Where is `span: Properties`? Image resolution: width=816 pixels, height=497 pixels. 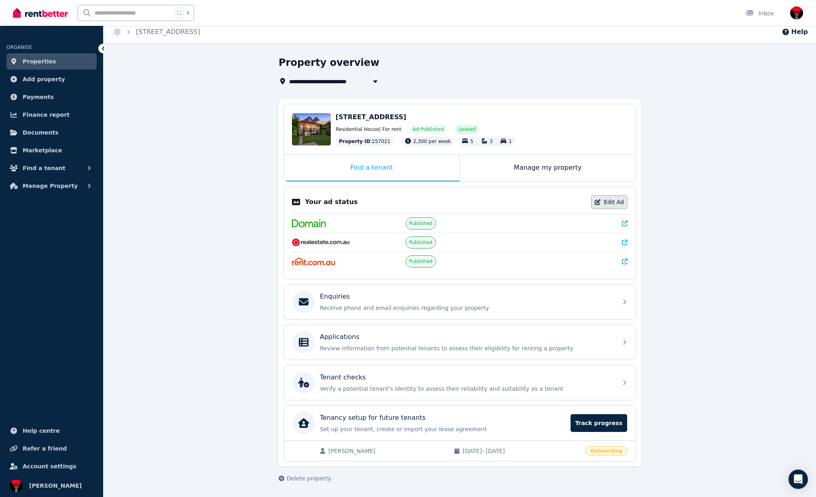 span: Properties is located at coordinates (39, 61).